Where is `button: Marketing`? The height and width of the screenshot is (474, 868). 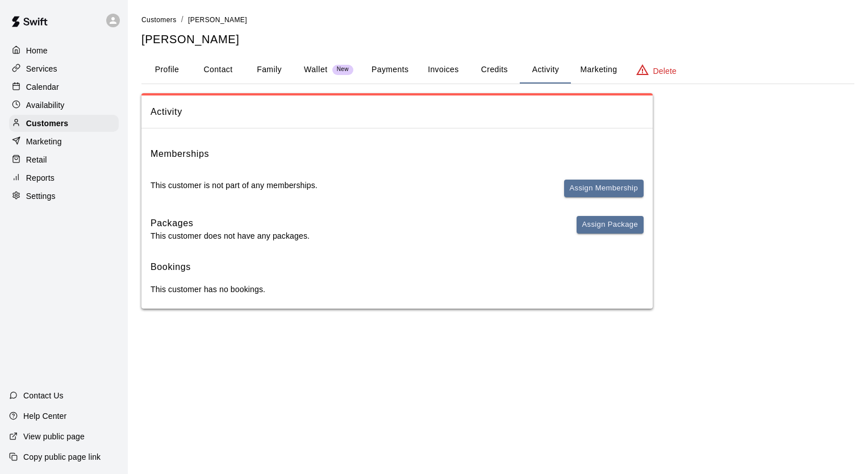
button: Marketing is located at coordinates (598, 70).